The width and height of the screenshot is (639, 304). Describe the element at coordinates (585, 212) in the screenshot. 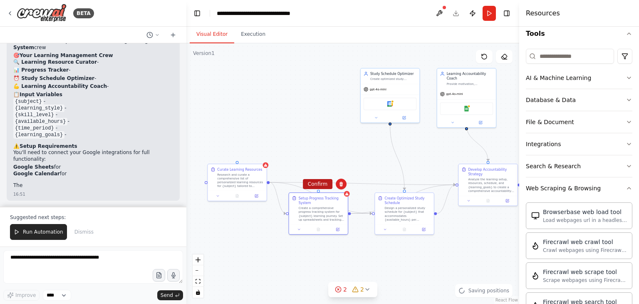

I see `div: Browserbase web load tool` at that location.